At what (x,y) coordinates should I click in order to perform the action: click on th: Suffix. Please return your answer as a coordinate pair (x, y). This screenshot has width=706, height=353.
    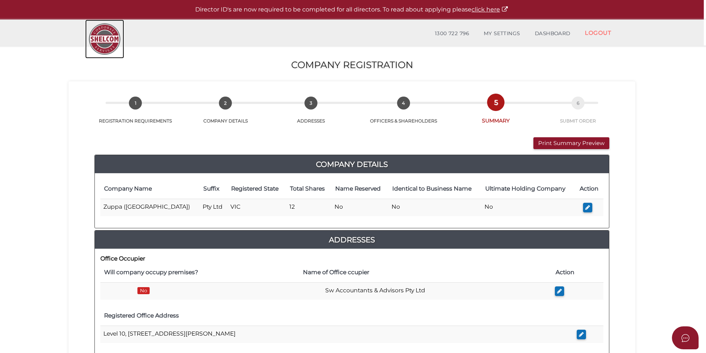
    Looking at the image, I should click on (213, 189).